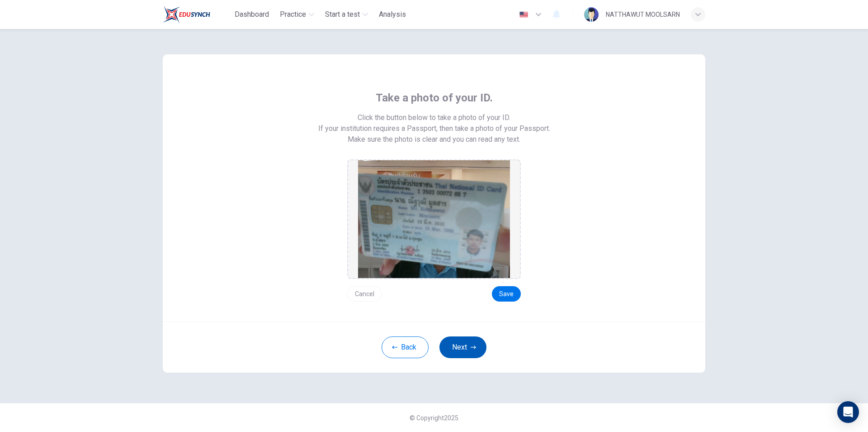 The width and height of the screenshot is (868, 432). What do you see at coordinates (849, 412) in the screenshot?
I see `div: Open Intercom Messenger` at bounding box center [849, 412].